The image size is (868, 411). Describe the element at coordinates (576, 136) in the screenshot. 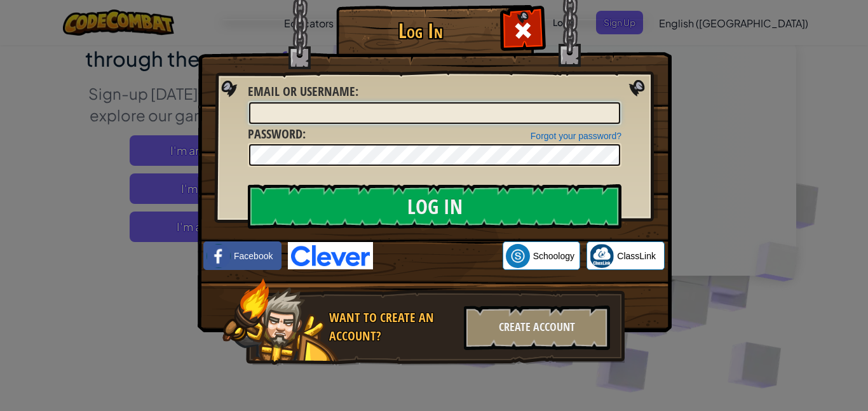

I see `a: Forgot your password?` at that location.